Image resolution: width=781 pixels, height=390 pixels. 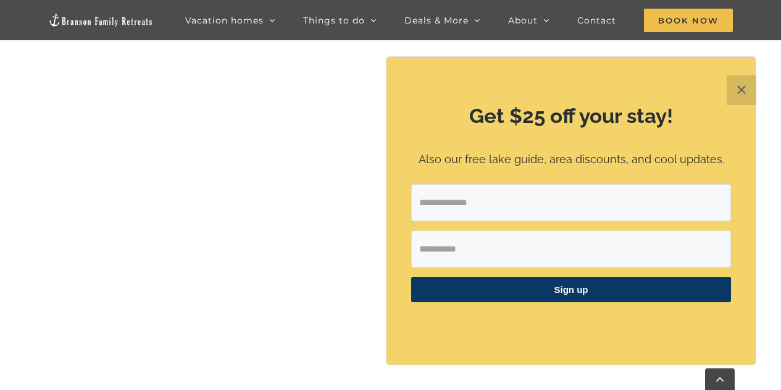 What do you see at coordinates (571, 202) in the screenshot?
I see `input: Email Address` at bounding box center [571, 202].